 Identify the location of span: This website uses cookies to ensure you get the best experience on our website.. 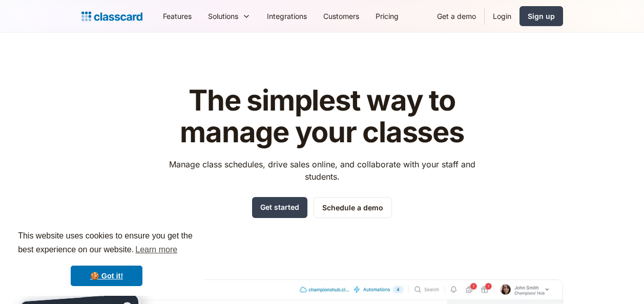
(106, 244).